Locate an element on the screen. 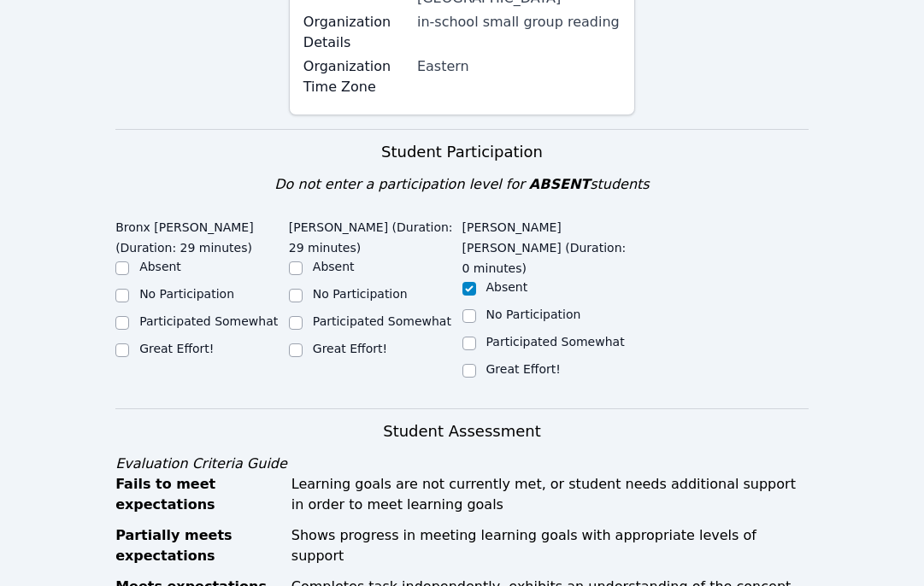 The image size is (924, 586). div: Do not enter a participation level for students is located at coordinates (461, 184).